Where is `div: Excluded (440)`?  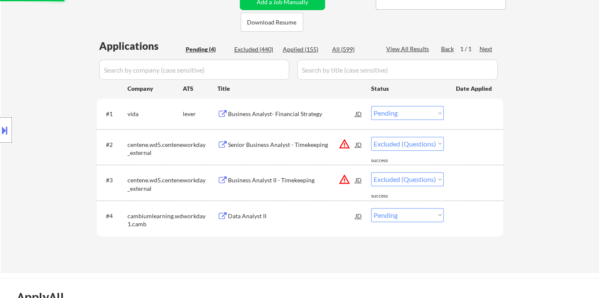
div: Excluded (440) is located at coordinates (255, 49).